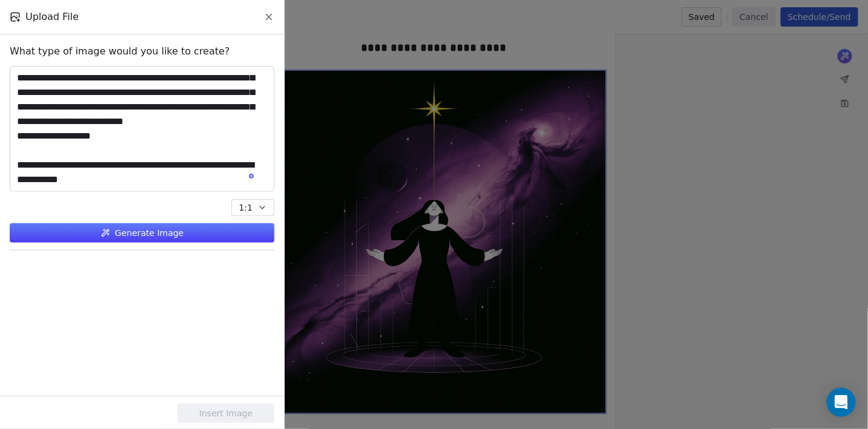 The height and width of the screenshot is (429, 868). I want to click on div: Open Intercom Messenger, so click(841, 402).